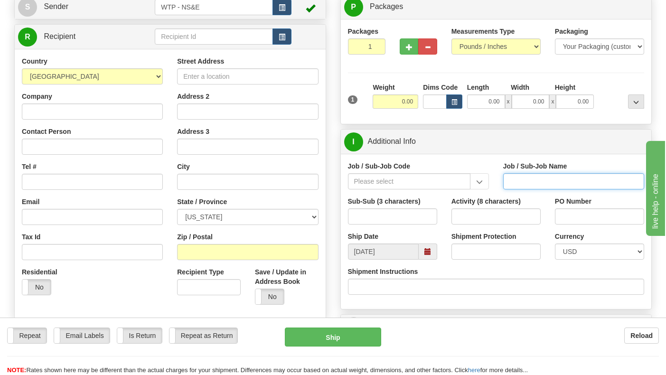  What do you see at coordinates (200, 61) in the screenshot?
I see `label: Street Address` at bounding box center [200, 61].